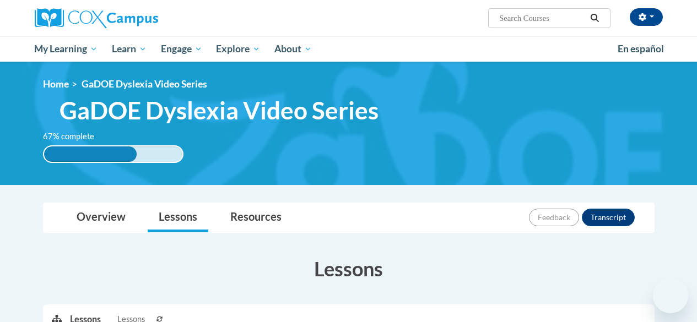 The height and width of the screenshot is (322, 697). What do you see at coordinates (608, 218) in the screenshot?
I see `button: Transcript` at bounding box center [608, 218].